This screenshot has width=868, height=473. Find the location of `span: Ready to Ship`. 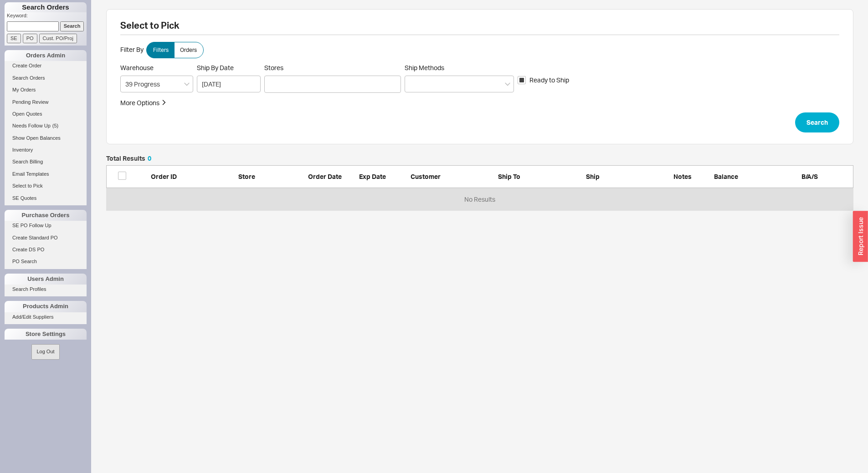

span: Ready to Ship is located at coordinates (549, 80).